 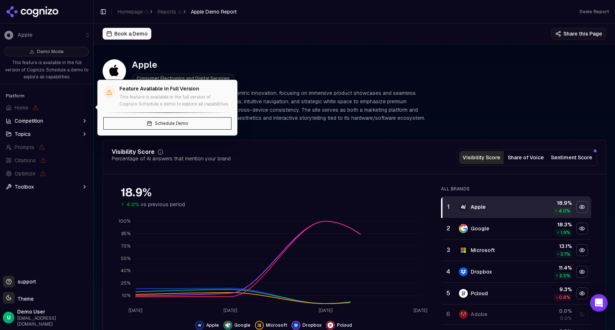 What do you see at coordinates (46, 96) in the screenshot?
I see `div: Platform` at bounding box center [46, 96].